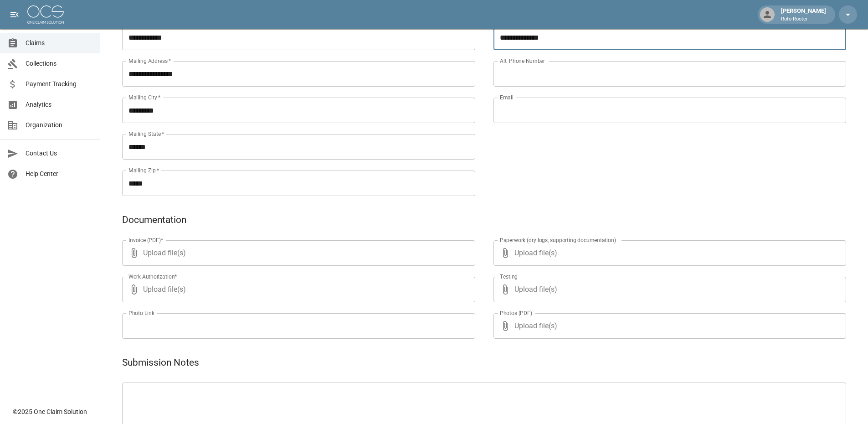 The height and width of the screenshot is (424, 868). What do you see at coordinates (558, 240) in the screenshot?
I see `label: Paperwork (dry logs, supporting documentation)` at bounding box center [558, 240].